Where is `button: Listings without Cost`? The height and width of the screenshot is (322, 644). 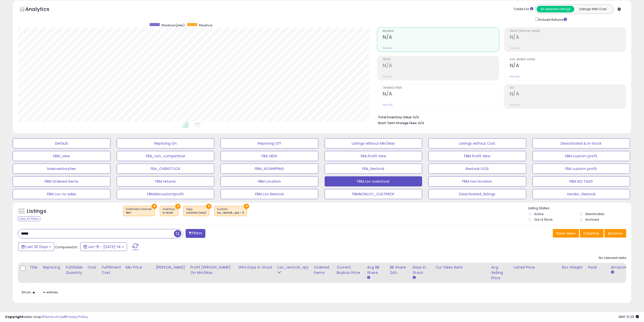 button: Listings without Cost is located at coordinates (477, 143).